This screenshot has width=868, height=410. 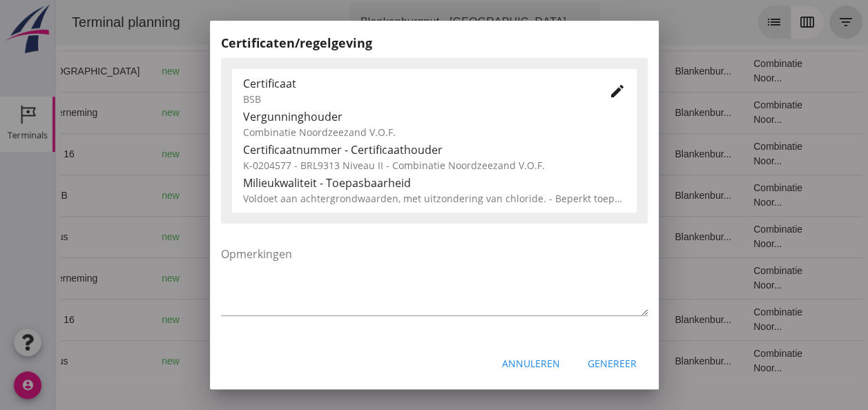 I want to click on div: BSB, so click(x=414, y=98).